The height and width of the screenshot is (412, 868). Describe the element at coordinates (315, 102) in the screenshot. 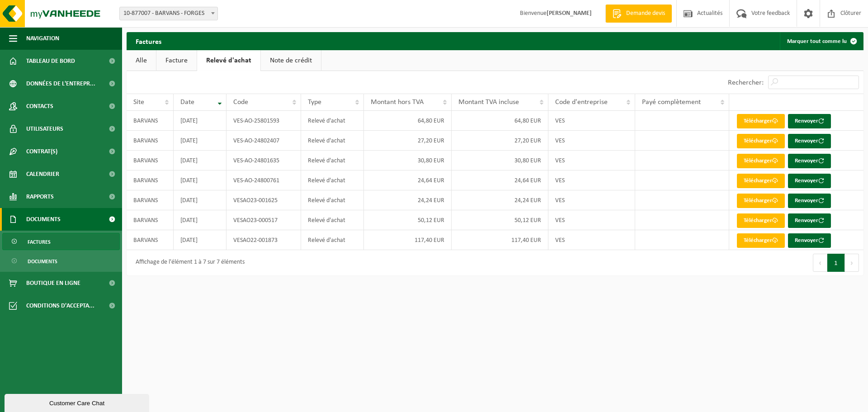

I see `span: Type` at that location.